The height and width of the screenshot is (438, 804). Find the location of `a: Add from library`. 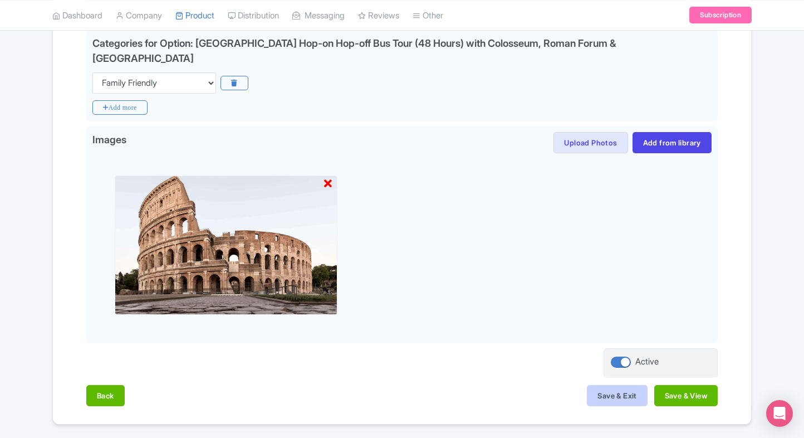

a: Add from library is located at coordinates (672, 143).